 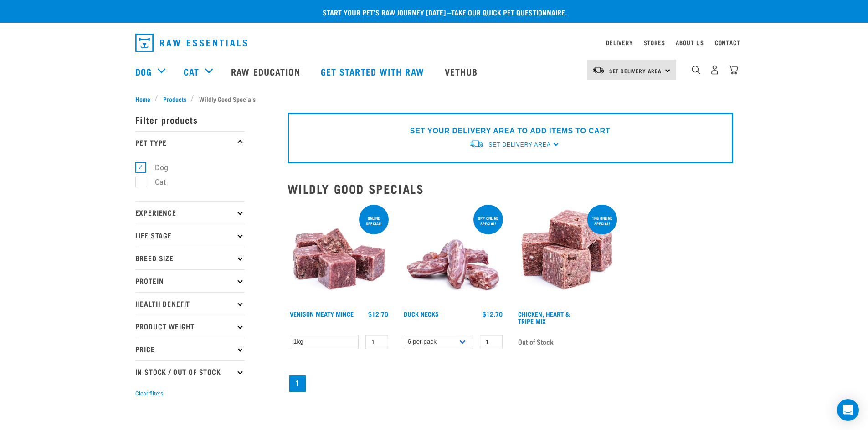 I want to click on img: 1062 Chicken Heart Tripe Mix 01, so click(x=567, y=255).